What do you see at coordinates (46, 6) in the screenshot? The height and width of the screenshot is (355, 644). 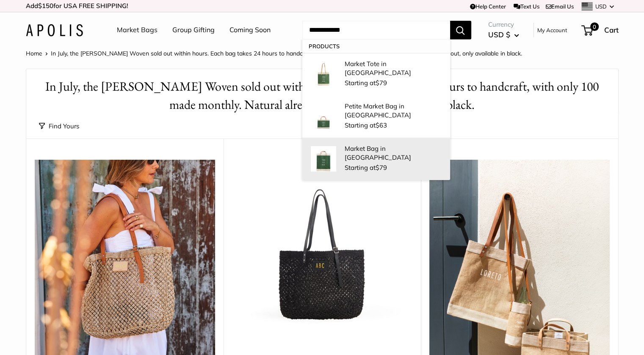 I see `span: $150` at bounding box center [46, 6].